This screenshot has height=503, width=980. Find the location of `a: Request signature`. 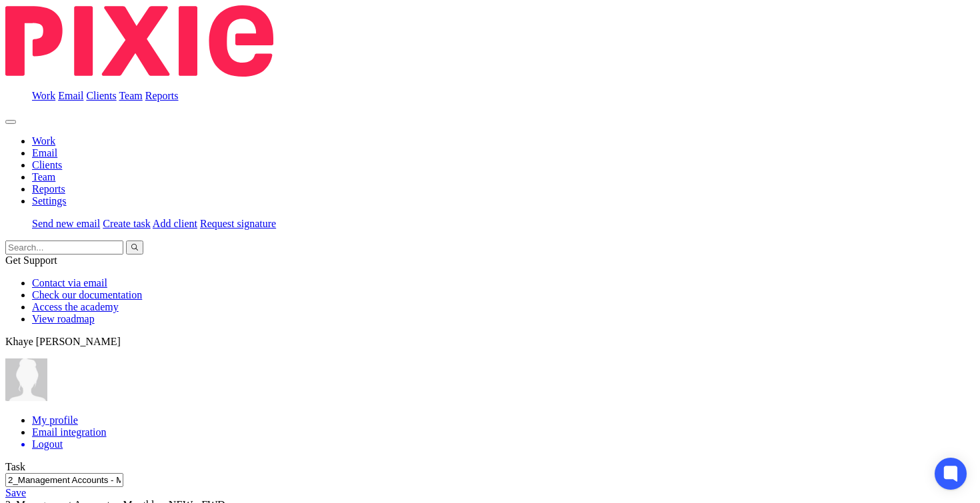

a: Request signature is located at coordinates (238, 223).